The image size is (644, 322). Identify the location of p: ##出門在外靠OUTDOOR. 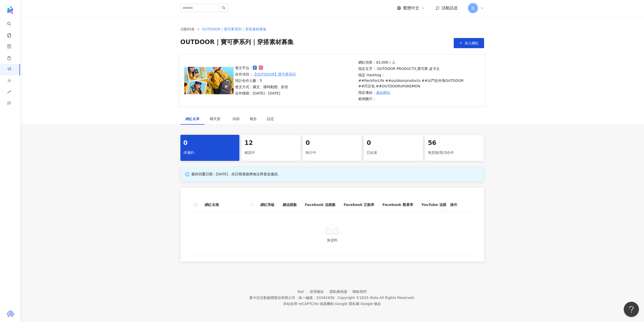
(443, 80).